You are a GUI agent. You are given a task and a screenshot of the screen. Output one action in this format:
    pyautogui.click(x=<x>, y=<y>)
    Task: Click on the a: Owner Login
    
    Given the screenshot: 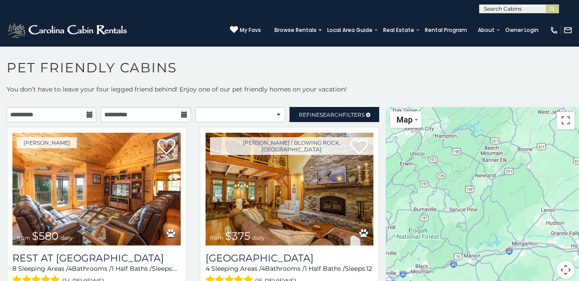 What is the action you would take?
    pyautogui.click(x=522, y=30)
    